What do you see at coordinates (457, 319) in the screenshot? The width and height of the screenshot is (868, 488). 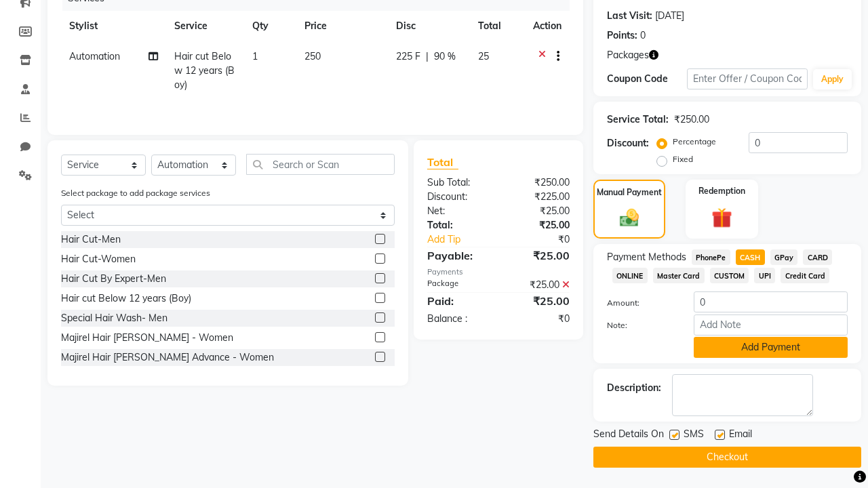 I see `div: Balance :` at bounding box center [457, 319].